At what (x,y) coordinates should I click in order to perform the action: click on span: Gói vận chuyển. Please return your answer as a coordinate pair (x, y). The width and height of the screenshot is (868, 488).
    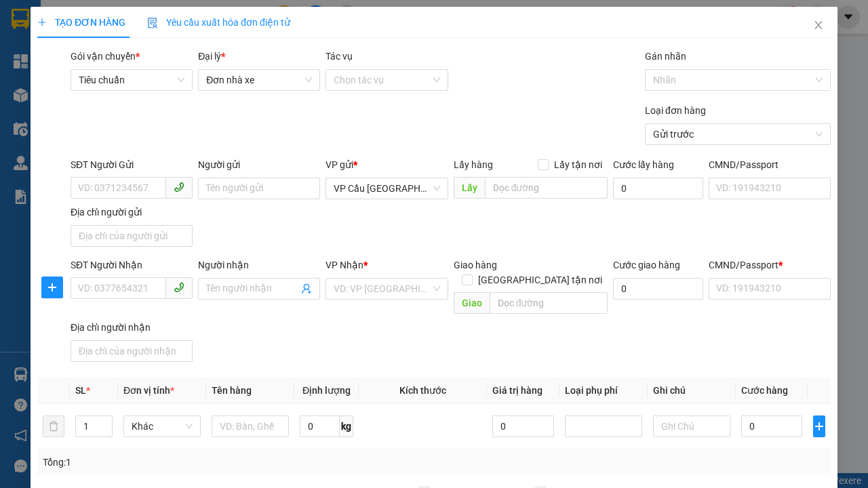
    Looking at the image, I should click on (105, 56).